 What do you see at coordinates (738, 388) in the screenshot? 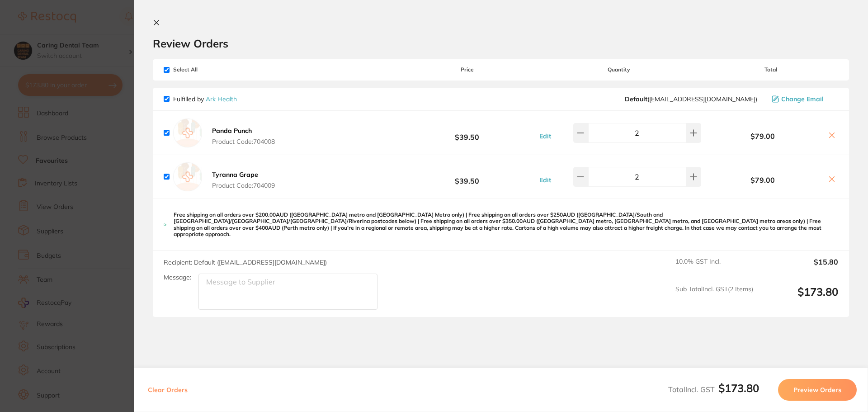
I see `b: $173.80` at bounding box center [738, 388].